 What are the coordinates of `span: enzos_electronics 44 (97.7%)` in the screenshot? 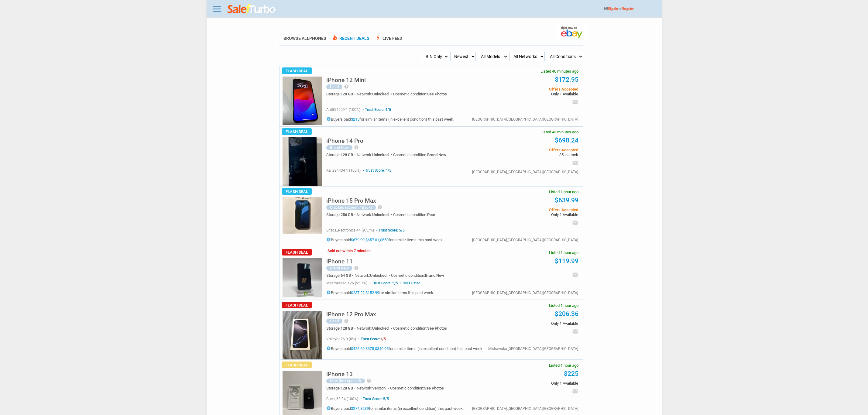 It's located at (350, 231).